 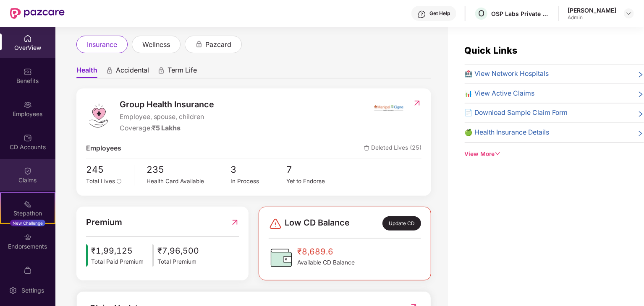 What do you see at coordinates (275, 224) in the screenshot?
I see `img: svg+xml;base64,PHN2ZyBpZD0iRGFuZ2VyLTMyeDMyIiB4bWxucz0iaHR0cDovL3d3dy53My5vcmcvMjAwMC9zdmciIHdpZH...` at bounding box center [275, 224].